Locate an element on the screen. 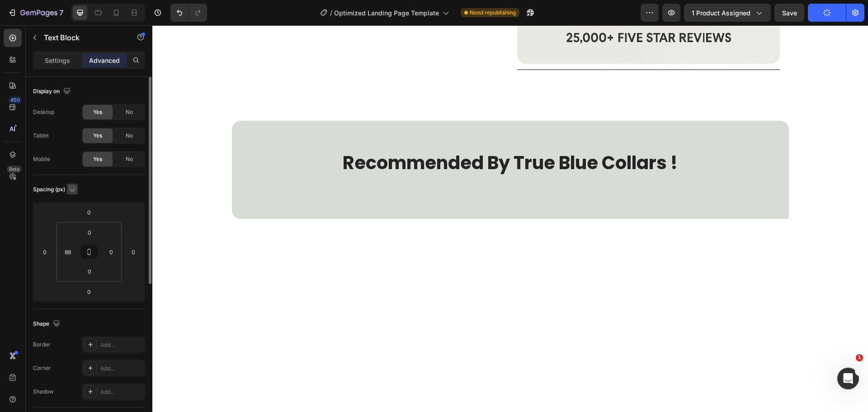  div: Desktop is located at coordinates (43, 112).